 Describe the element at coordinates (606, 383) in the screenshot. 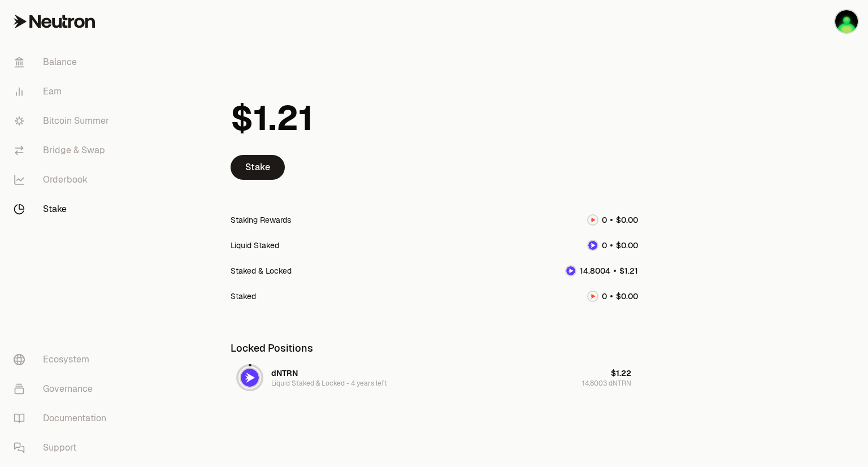

I see `div: 14.8003 dNTRN` at that location.